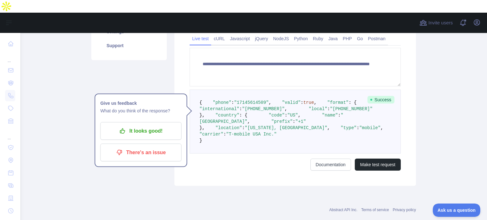  Describe the element at coordinates (333, 39) in the screenshot. I see `a: Java` at that location.